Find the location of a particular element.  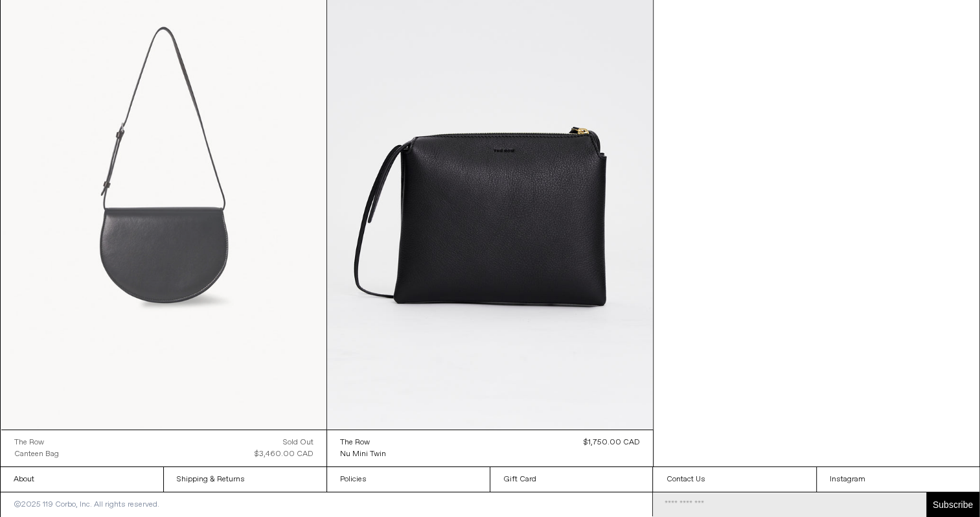

input: Email Address is located at coordinates (789, 505).